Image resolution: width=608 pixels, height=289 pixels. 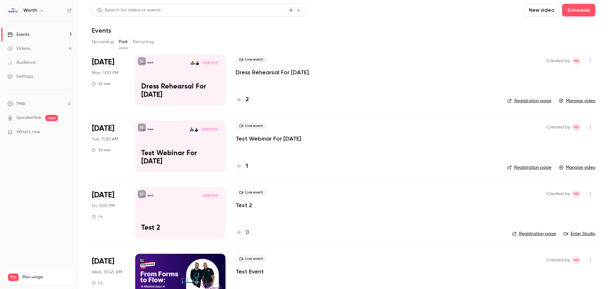 What do you see at coordinates (22, 62) in the screenshot?
I see `div: Audience` at bounding box center [22, 62].